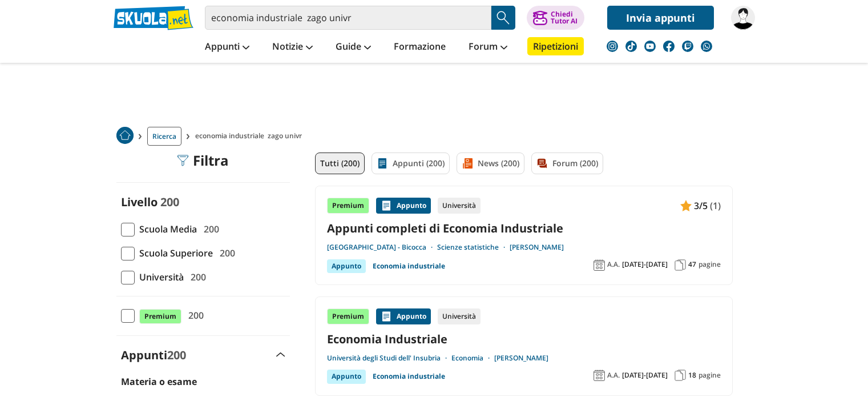  Describe the element at coordinates (542, 163) in the screenshot. I see `img: Forum filtro contenuto` at that location.